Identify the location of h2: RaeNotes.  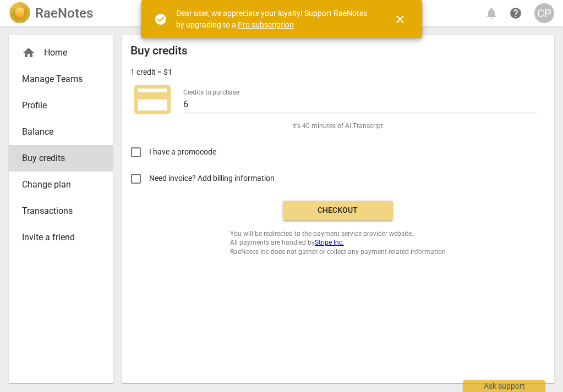
(64, 14).